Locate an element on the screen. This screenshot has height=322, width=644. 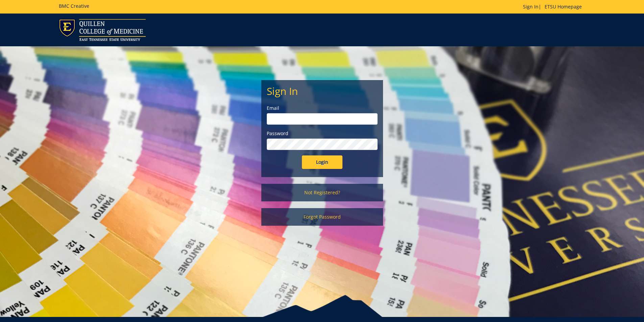
label: Password is located at coordinates (322, 133).